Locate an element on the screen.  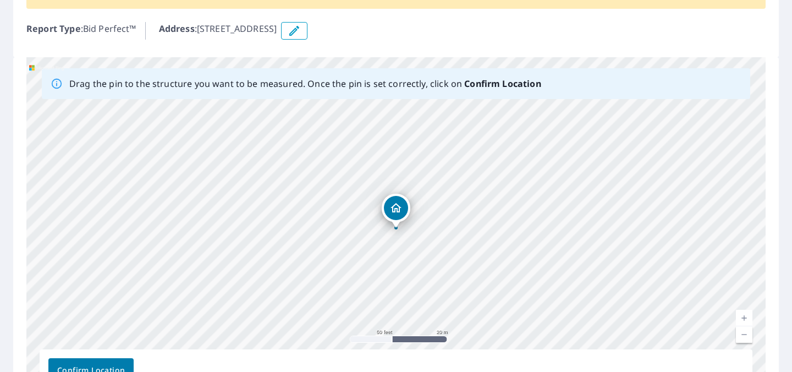
p: : Bid Perfect™ is located at coordinates (81, 31).